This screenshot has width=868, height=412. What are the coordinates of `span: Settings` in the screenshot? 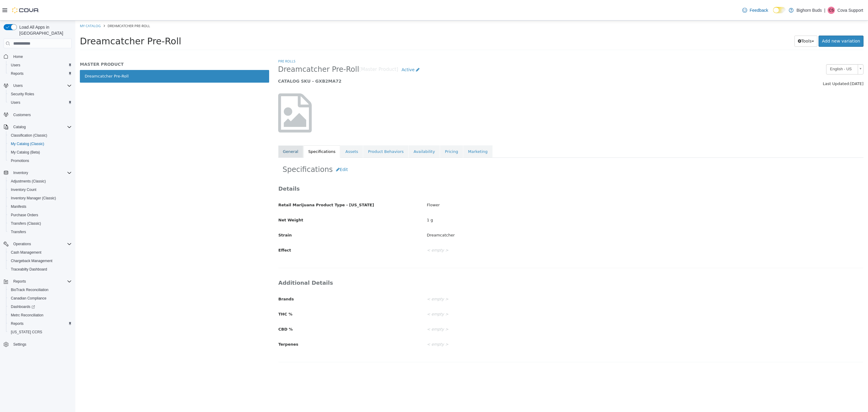 It's located at (20, 344).